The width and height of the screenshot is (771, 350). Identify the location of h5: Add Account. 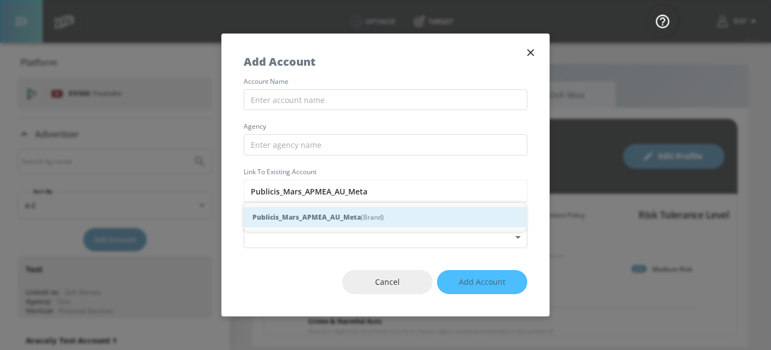
(279, 61).